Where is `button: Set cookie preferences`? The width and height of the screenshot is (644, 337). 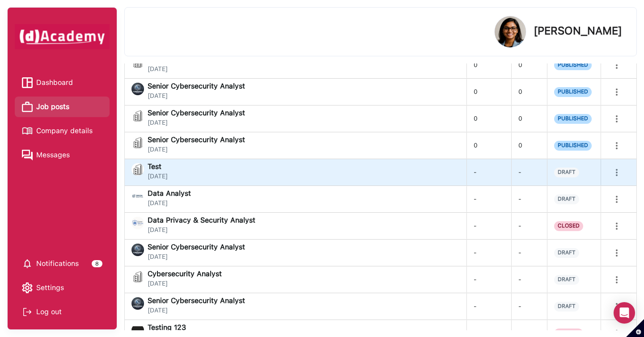 button: Set cookie preferences is located at coordinates (635, 328).